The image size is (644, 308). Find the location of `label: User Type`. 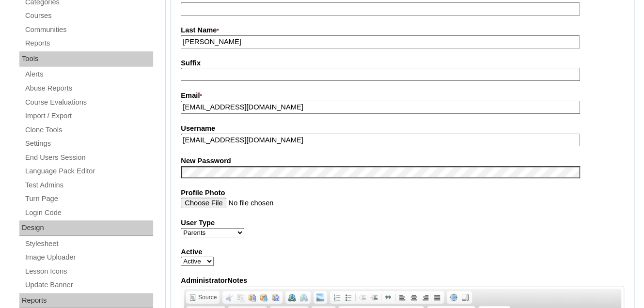

label: User Type is located at coordinates (402, 223).